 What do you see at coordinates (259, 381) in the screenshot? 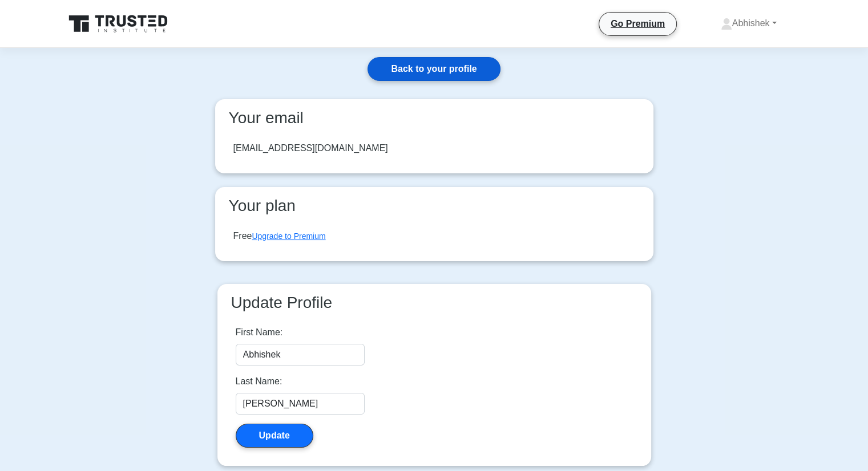
I see `label: Last Name:` at bounding box center [259, 381].